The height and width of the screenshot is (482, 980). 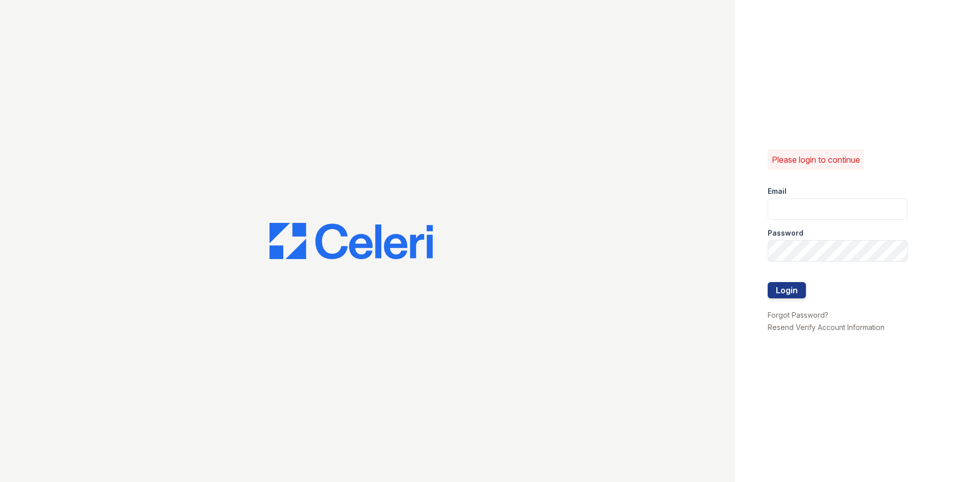 What do you see at coordinates (785, 233) in the screenshot?
I see `label: Password` at bounding box center [785, 233].